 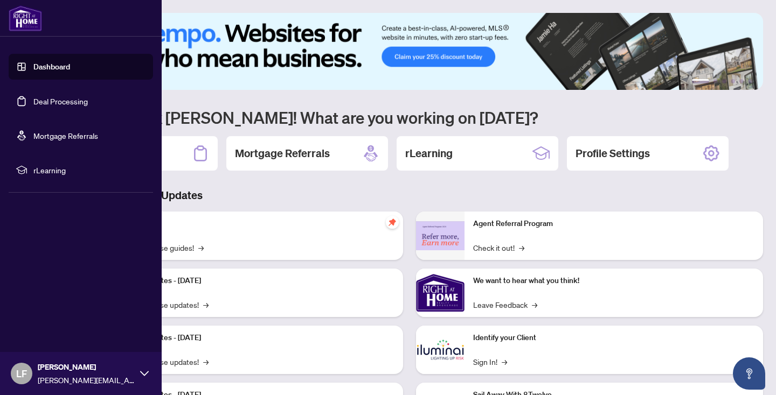 What do you see at coordinates (66, 136) in the screenshot?
I see `a: Mortgage Referrals` at bounding box center [66, 136].